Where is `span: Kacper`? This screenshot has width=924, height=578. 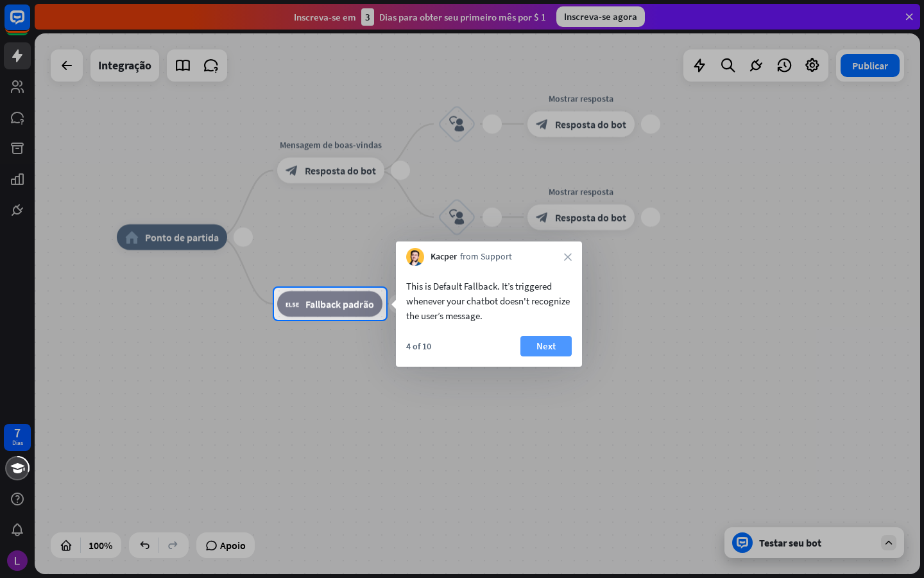
span: Kacper is located at coordinates (444, 257).